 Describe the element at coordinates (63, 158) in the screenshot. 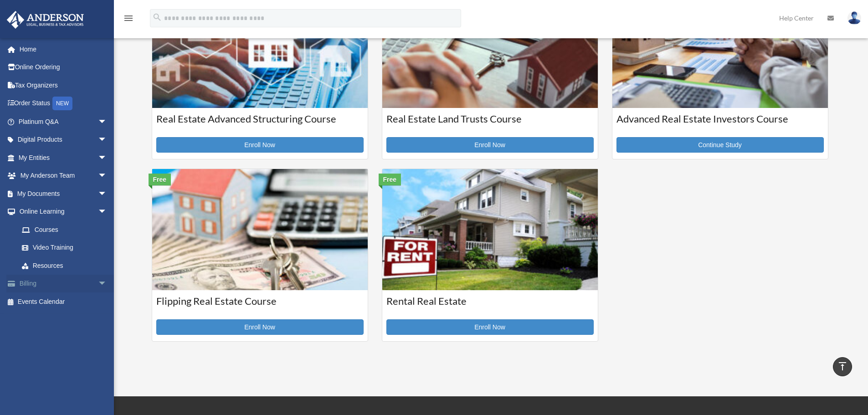

I see `a: My Entitiesarrow_drop_down` at that location.